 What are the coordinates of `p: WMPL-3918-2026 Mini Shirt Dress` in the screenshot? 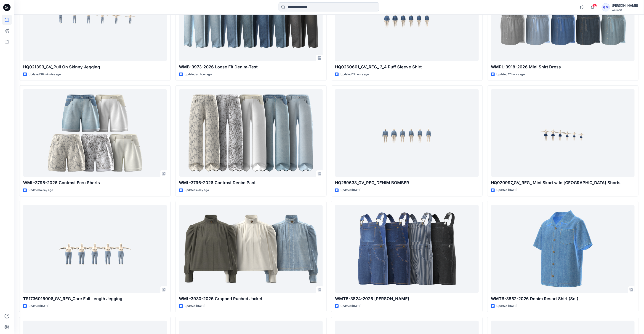 It's located at (563, 67).